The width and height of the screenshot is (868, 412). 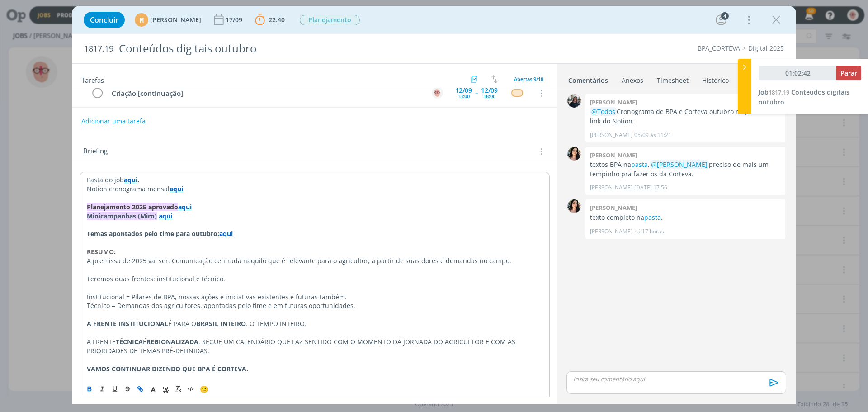 What do you see at coordinates (715, 78) in the screenshot?
I see `a: Histórico` at bounding box center [715, 78].